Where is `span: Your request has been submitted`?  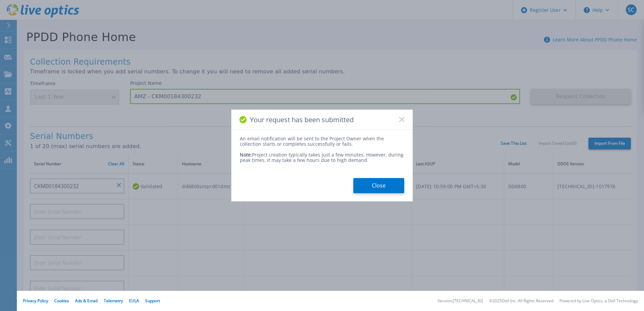 span: Your request has been submitted is located at coordinates (302, 120).